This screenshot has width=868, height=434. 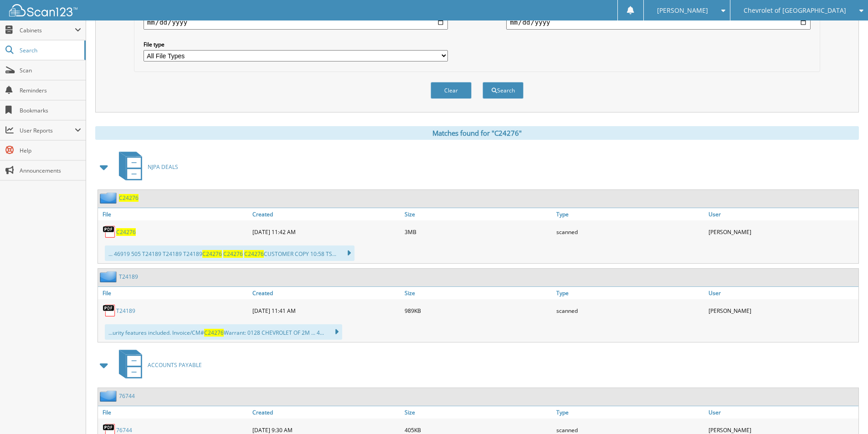 I want to click on button: Search, so click(x=503, y=90).